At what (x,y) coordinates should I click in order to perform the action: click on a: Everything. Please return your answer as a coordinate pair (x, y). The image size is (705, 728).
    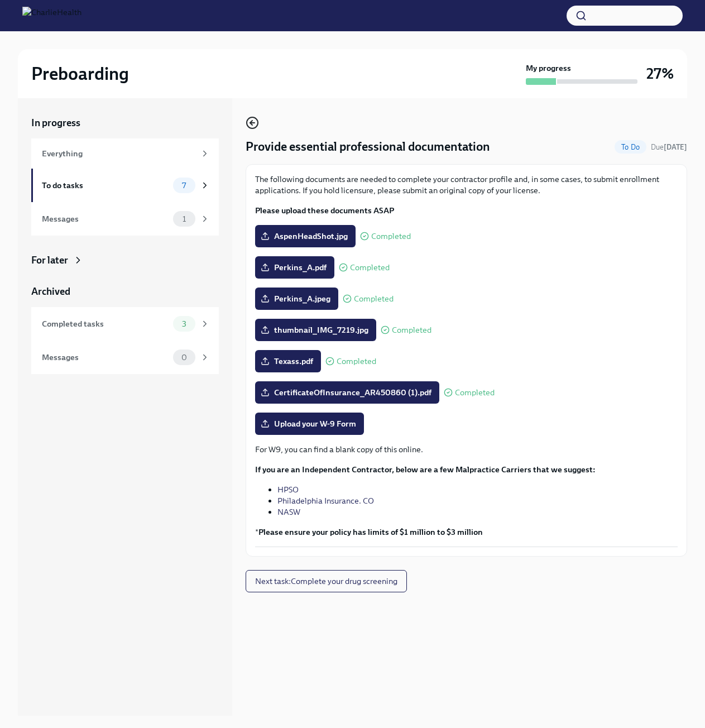
    Looking at the image, I should click on (125, 153).